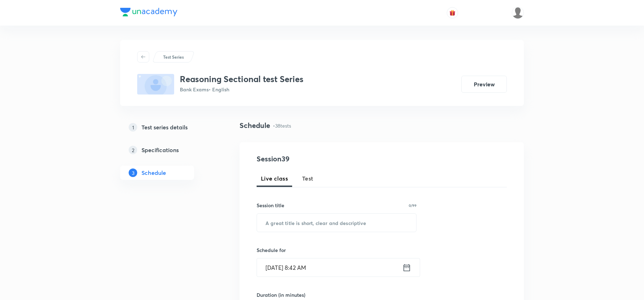  I want to click on h5: Test series details, so click(165, 127).